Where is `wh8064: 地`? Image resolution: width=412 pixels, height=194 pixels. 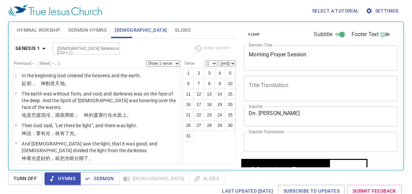 wh8064: 地 is located at coordinates (65, 83).